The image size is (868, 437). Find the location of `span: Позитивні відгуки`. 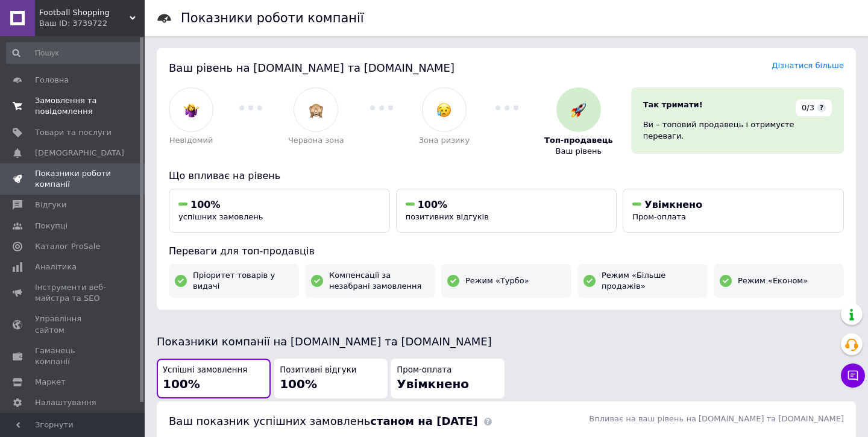

span: Позитивні відгуки is located at coordinates (318, 370).